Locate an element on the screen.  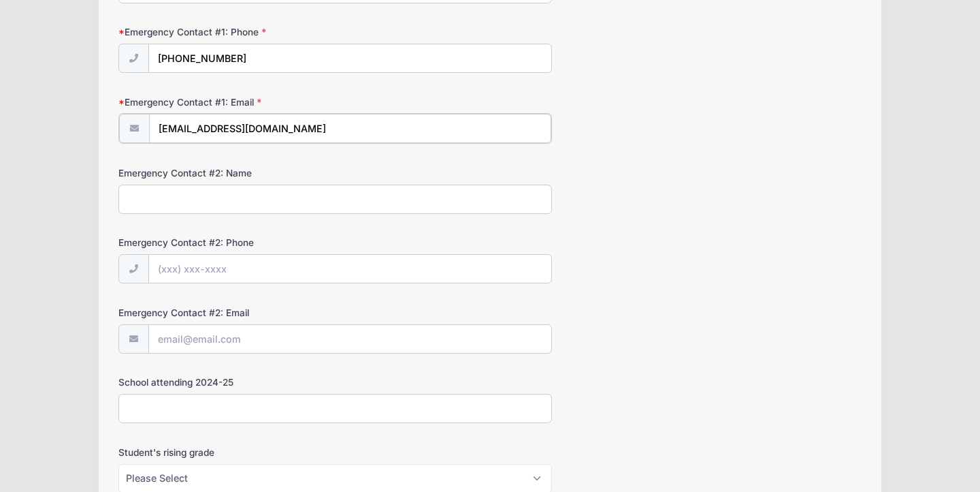
label: School attending 2024-25 is located at coordinates (242, 382).